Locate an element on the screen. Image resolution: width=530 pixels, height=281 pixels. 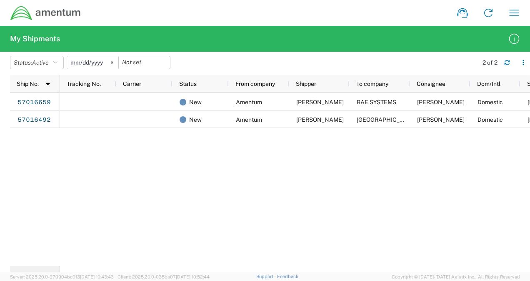
span: Client: 2025.20.0-035ba07 is located at coordinates (163, 276).